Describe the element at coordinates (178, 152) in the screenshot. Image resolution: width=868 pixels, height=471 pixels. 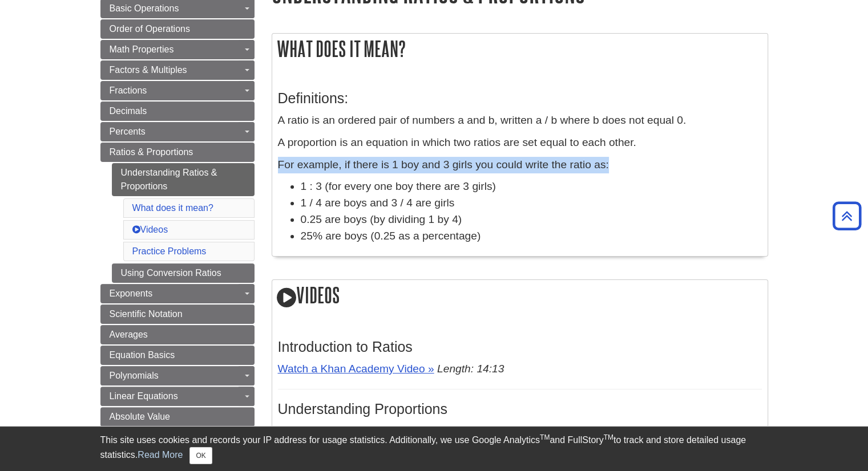
I see `a: Ratios & Proportions` at that location.